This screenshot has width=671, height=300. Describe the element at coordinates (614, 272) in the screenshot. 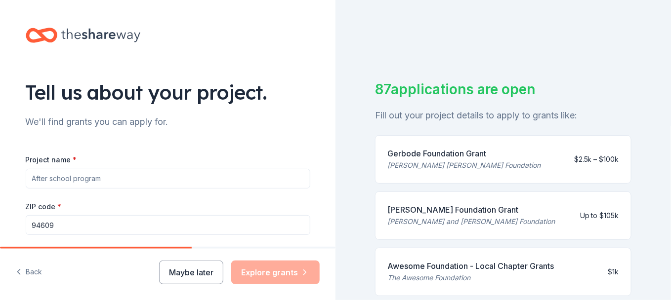

I see `div: $1k` at that location.